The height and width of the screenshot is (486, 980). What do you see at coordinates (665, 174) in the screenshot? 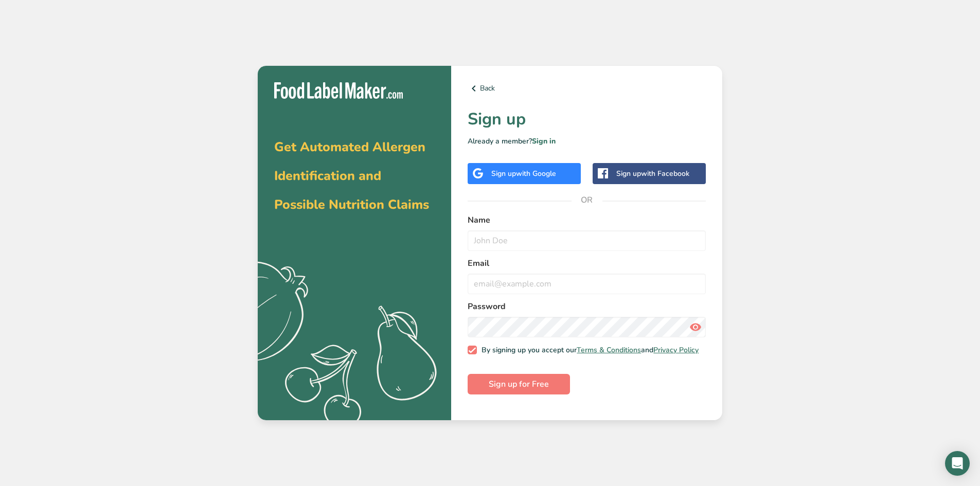
I see `span: with Facebook` at bounding box center [665, 174].